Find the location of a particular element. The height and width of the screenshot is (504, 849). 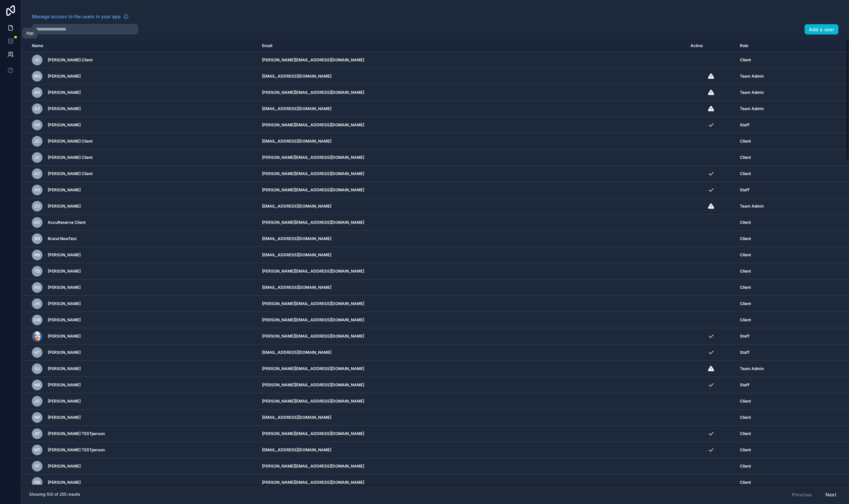

span: MO is located at coordinates (37, 77).